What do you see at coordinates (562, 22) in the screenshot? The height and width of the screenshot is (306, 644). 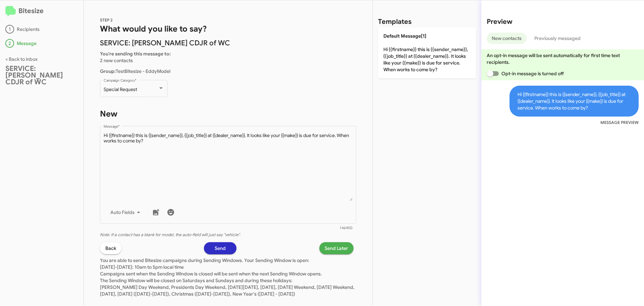 I see `h2: Preview` at bounding box center [562, 22].